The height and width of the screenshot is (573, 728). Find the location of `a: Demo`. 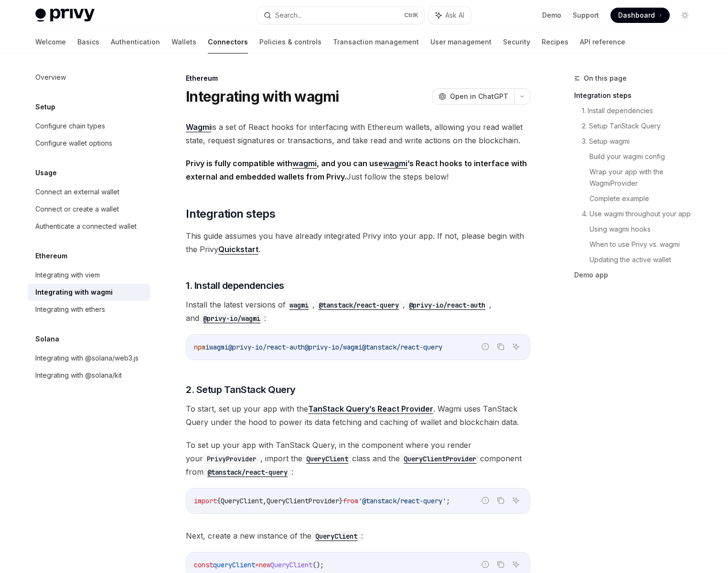

a: Demo is located at coordinates (552, 15).